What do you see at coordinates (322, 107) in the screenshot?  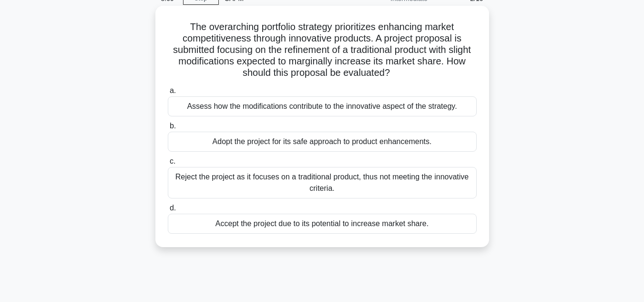 I see `div: Assess how the modifications contribute to the innovative aspect of the strategy.` at bounding box center [322, 107].